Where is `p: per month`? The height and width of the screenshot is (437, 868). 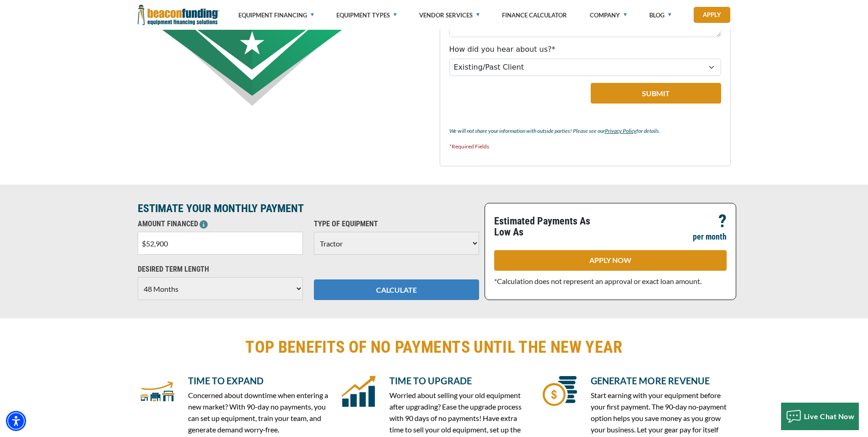 p: per month is located at coordinates (709, 237).